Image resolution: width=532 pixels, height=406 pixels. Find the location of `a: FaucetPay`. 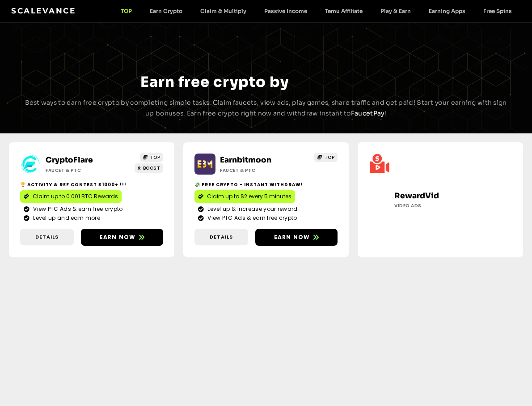

a: FaucetPay is located at coordinates (368, 113).